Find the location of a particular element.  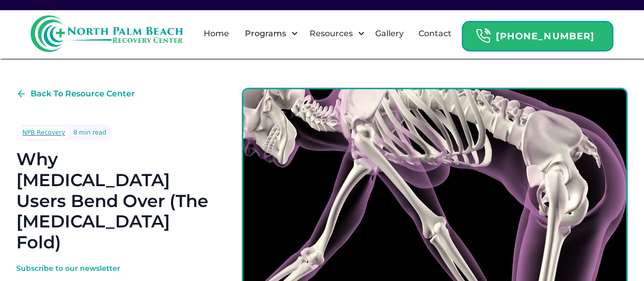

div: Subscribe to our newsletter is located at coordinates (105, 268).